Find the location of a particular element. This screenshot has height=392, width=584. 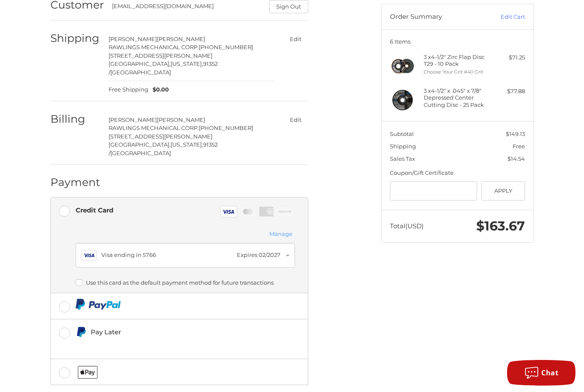

button: Manage is located at coordinates (281, 234).